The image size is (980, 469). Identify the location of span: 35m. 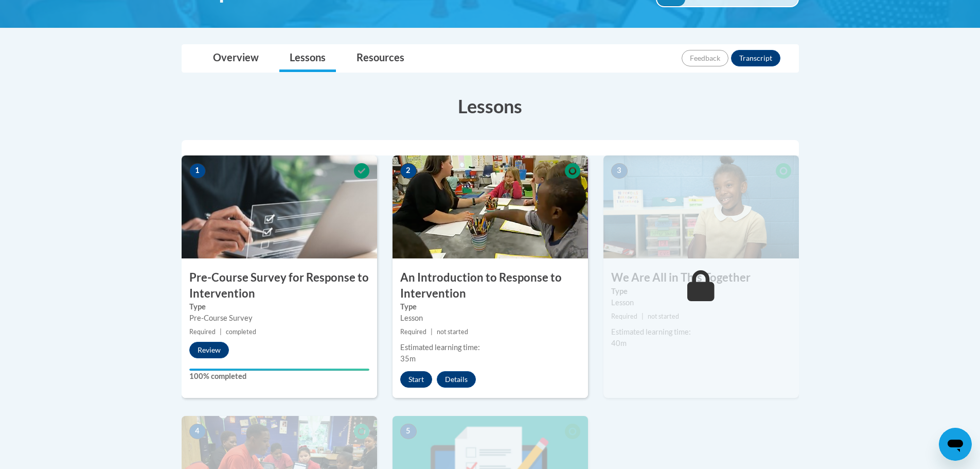
(408, 358).